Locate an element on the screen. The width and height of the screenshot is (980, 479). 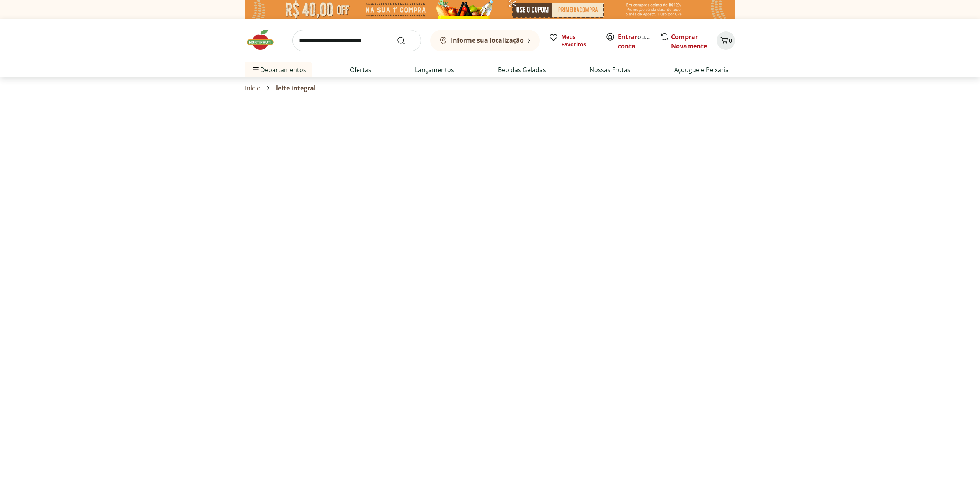
button: Carrinho is located at coordinates (726, 40).